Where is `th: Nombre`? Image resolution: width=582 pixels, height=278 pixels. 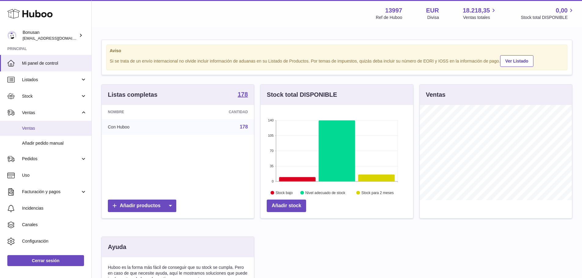 th: Nombre is located at coordinates (141, 112).